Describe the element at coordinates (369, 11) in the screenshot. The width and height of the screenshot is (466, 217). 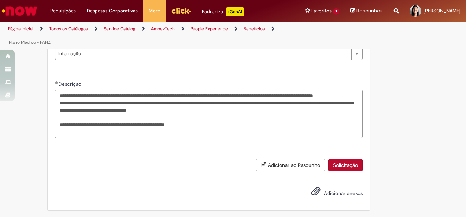
I see `span: Rascunhos` at that location.